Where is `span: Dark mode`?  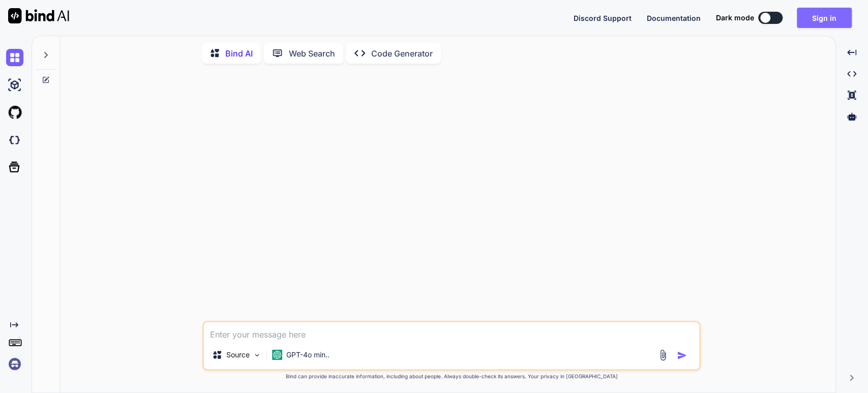
span: Dark mode is located at coordinates (734, 18).